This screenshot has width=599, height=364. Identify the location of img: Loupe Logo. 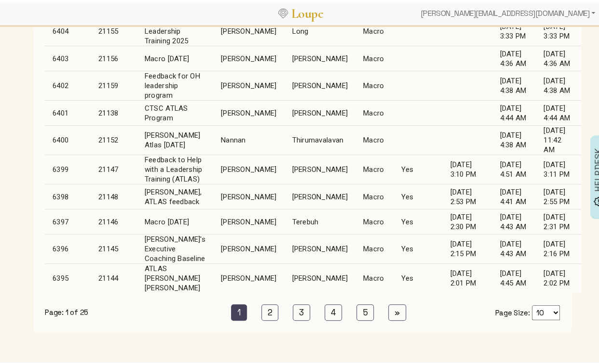
(283, 11).